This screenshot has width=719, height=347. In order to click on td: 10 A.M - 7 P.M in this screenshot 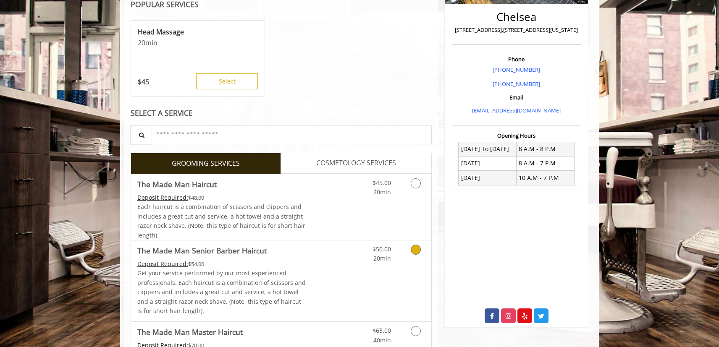, I will do `click(545, 178)`.